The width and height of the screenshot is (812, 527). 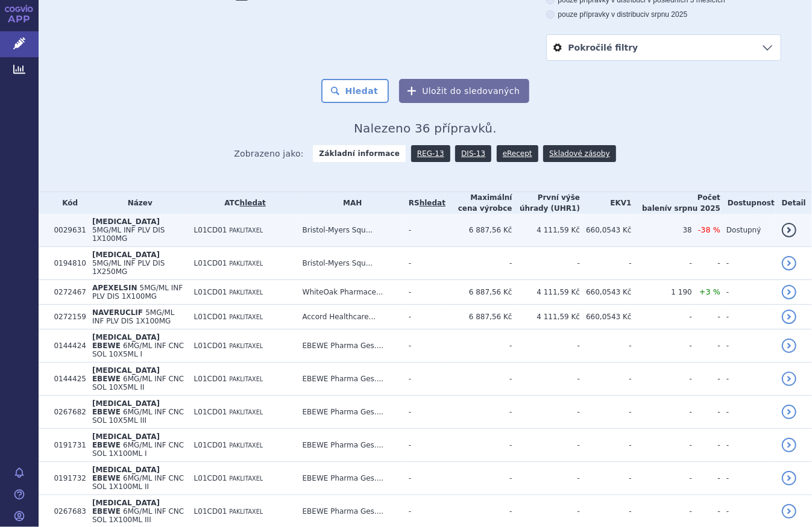 I want to click on a: Pokročilé filtry, so click(x=663, y=48).